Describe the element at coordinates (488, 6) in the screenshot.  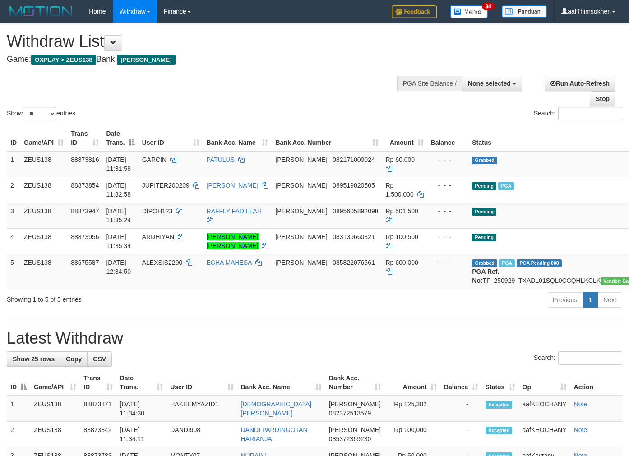
I see `span: 34` at that location.